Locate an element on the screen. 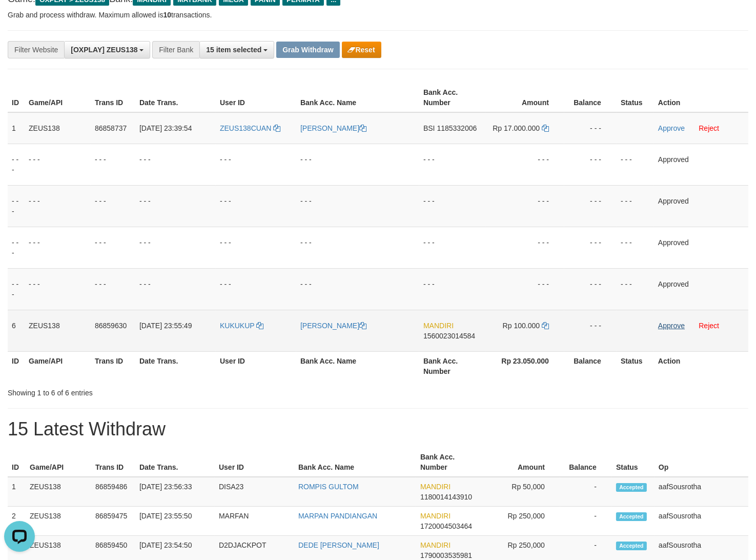 The image size is (756, 560). span: 86859630 is located at coordinates (111, 326).